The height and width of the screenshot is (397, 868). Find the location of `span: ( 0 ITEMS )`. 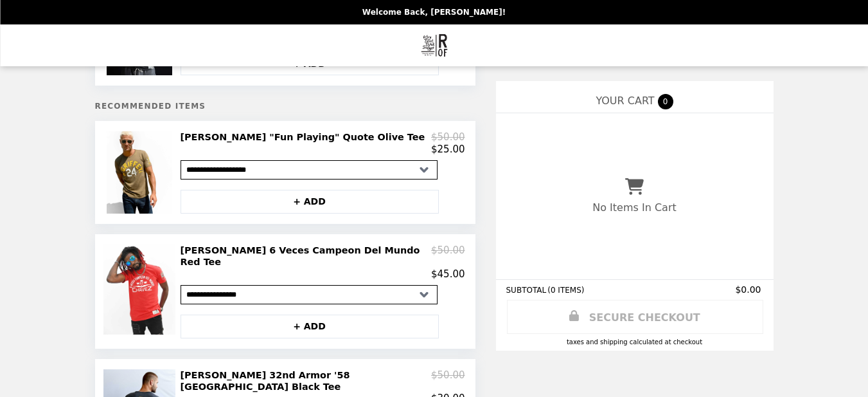

span: ( 0 ITEMS ) is located at coordinates (565, 290).